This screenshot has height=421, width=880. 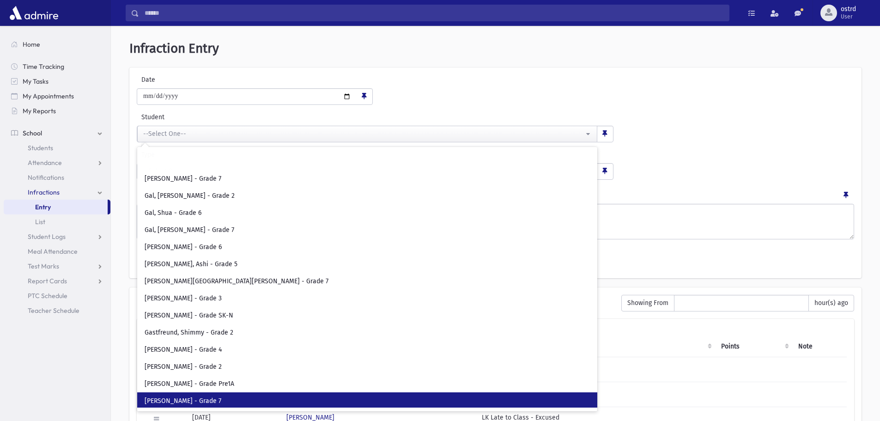 I want to click on button: --Select One--, so click(x=367, y=134).